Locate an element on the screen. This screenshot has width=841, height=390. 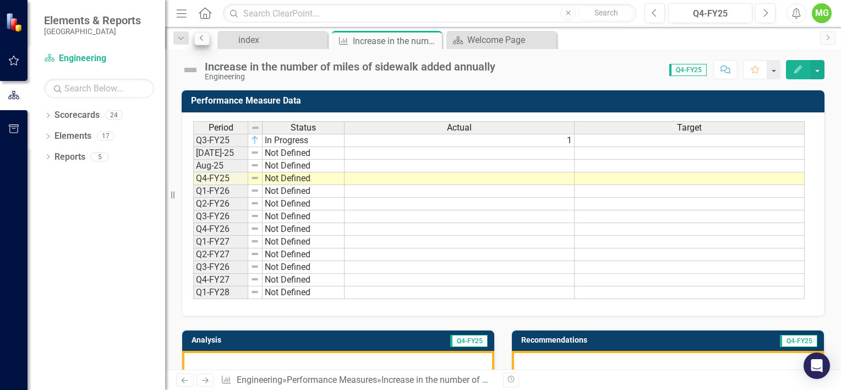
div: index is located at coordinates (281, 40).